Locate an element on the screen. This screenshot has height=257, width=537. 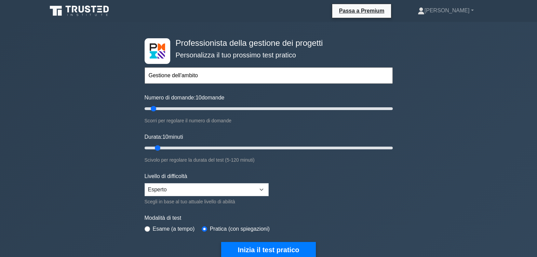
h4: Professionista della gestione dei progetti is located at coordinates (266, 43).